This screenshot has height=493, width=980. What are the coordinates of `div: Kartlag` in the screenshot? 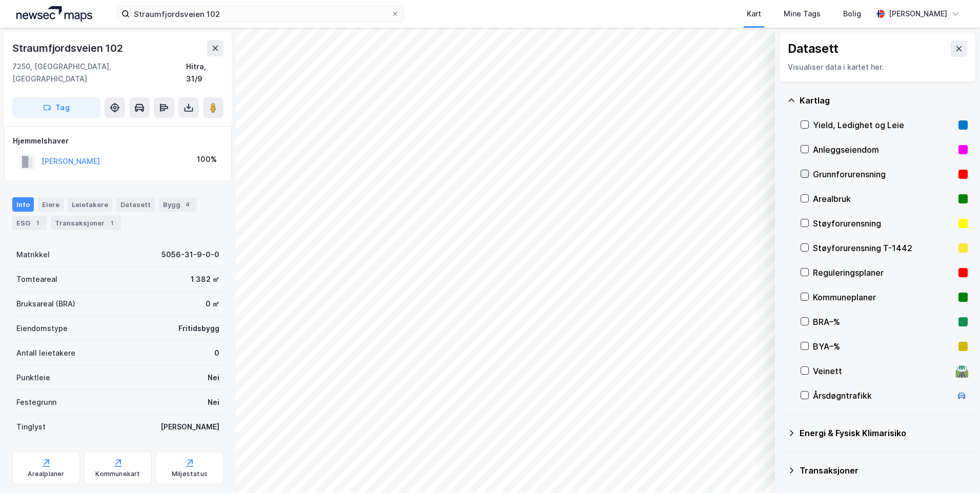 It's located at (884, 100).